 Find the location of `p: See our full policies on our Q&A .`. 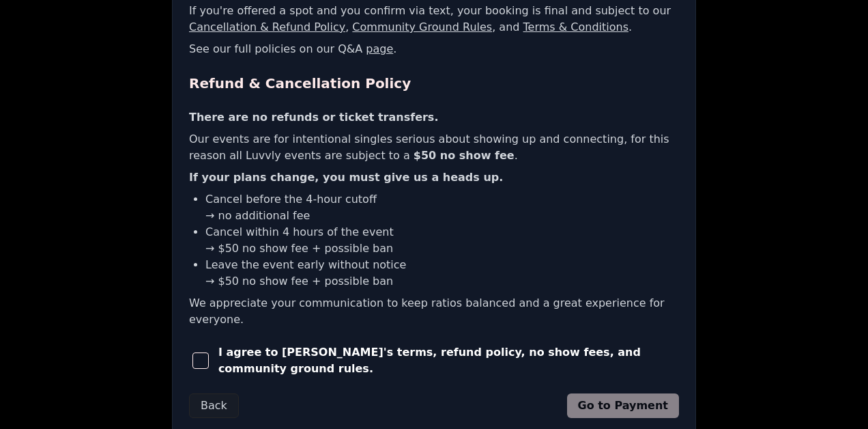

p: See our full policies on our Q&A . is located at coordinates (434, 49).